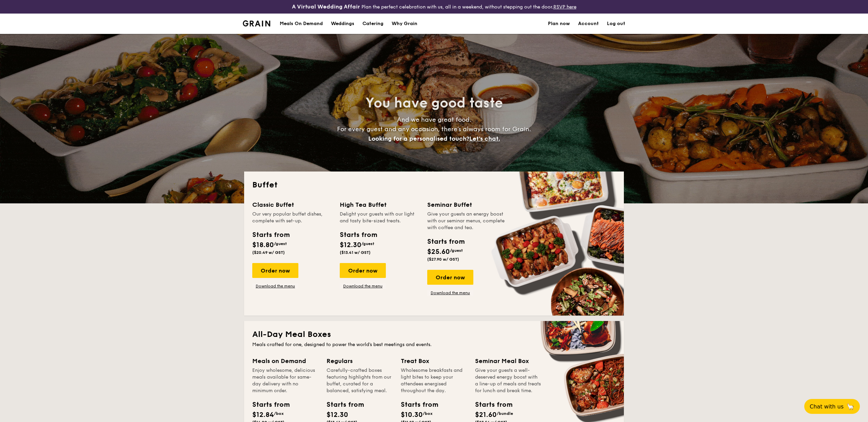 Image resolution: width=868 pixels, height=422 pixels. What do you see at coordinates (292, 218) in the screenshot?
I see `div: Our very popular buffet dishes, complete with set-up.` at bounding box center [292, 218].